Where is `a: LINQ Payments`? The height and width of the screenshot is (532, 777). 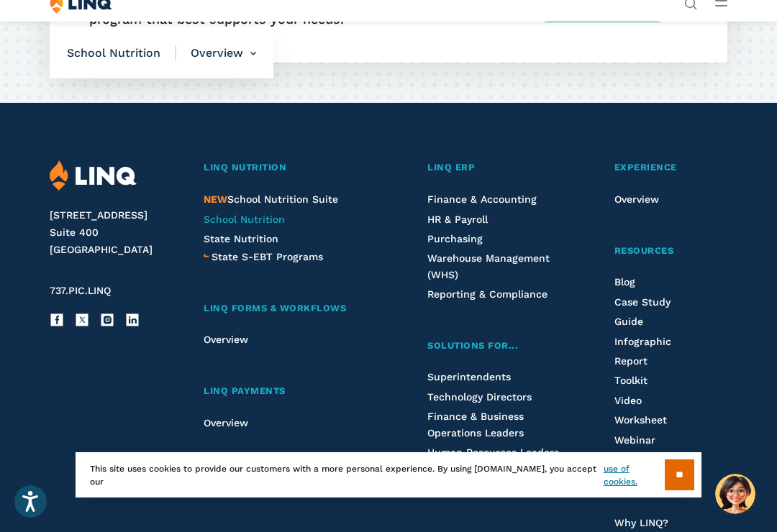
a: LINQ Payments is located at coordinates (290, 391).